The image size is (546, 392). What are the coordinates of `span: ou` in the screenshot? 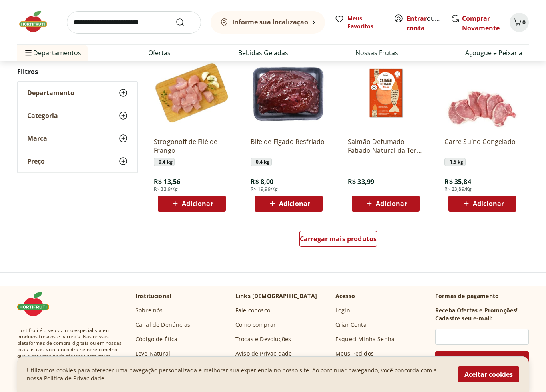 It's located at (425, 23).